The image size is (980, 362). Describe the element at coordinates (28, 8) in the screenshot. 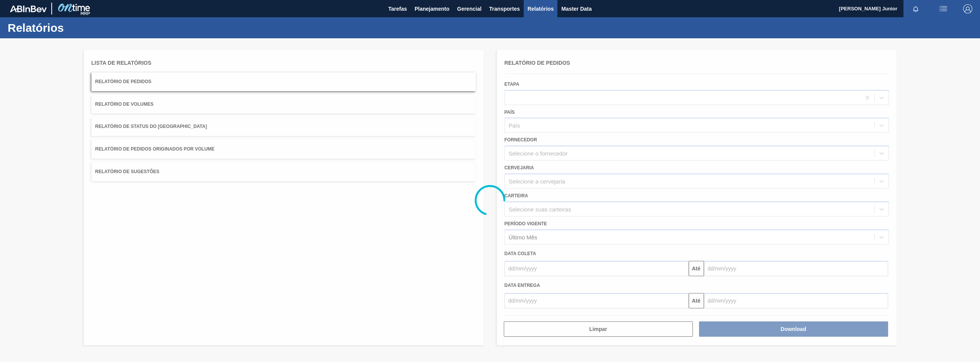

I see `img: TNhmsLtSVTkK8tSr43FrP2fwEKptu5GPRR3wAAAABJRU5ErkJggg==` at that location.